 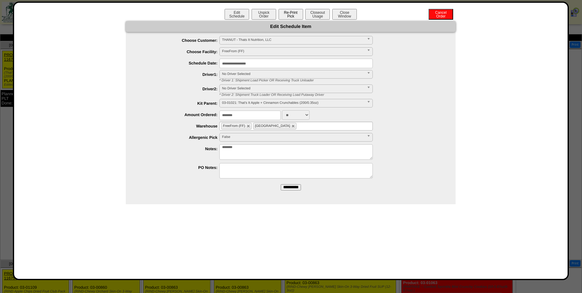 What do you see at coordinates (179, 74) in the screenshot?
I see `label: Driver1:` at bounding box center [179, 74].